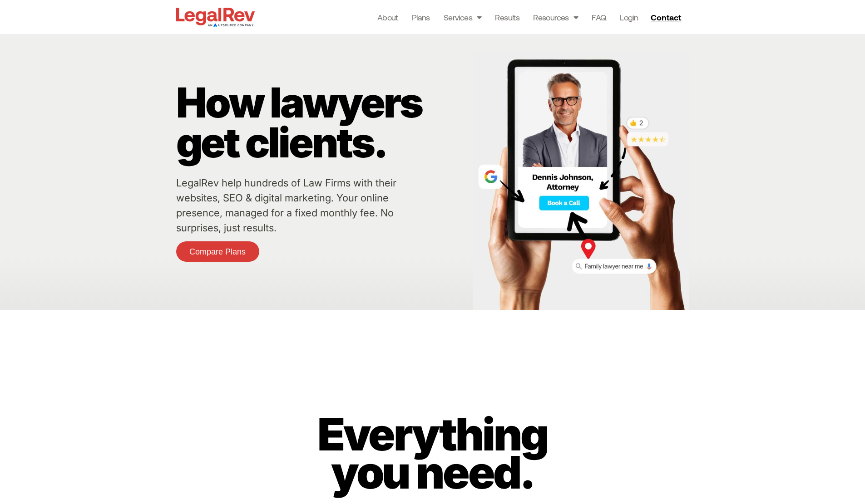  Describe the element at coordinates (218, 252) in the screenshot. I see `span: Compare Plans` at that location.